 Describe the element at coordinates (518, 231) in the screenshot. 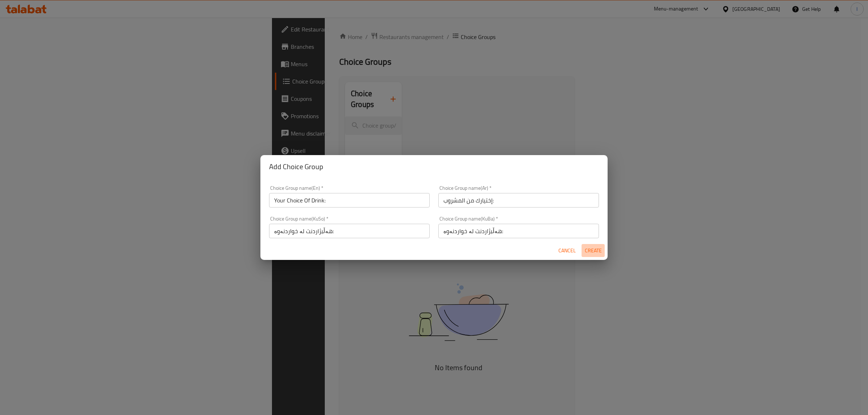

I see `input: Please enter Choice Group name(KuBa)` at that location.